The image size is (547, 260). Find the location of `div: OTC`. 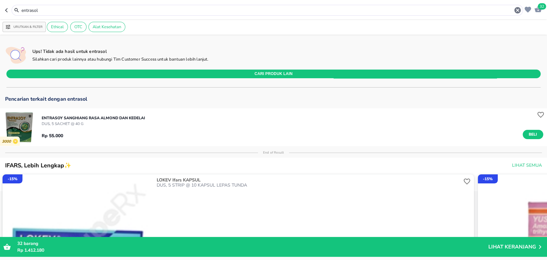

div: OTC is located at coordinates (78, 27).